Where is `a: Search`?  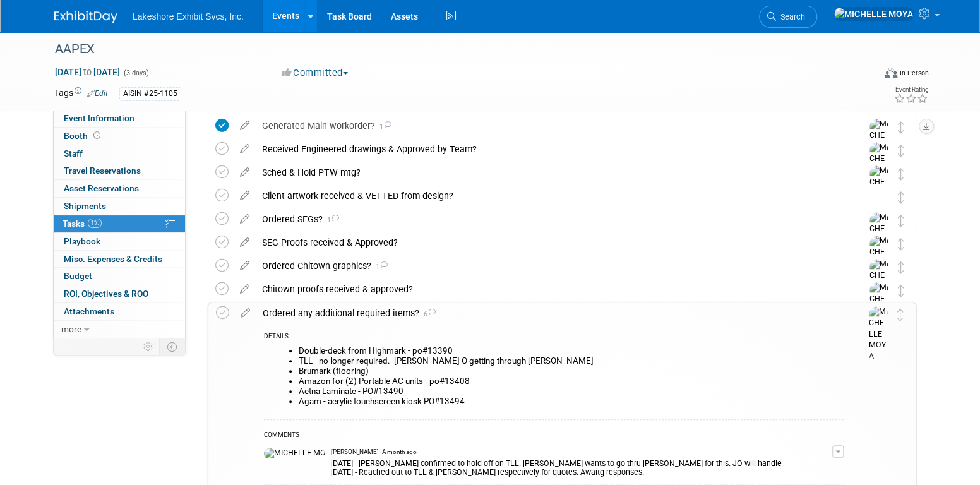 a: Search is located at coordinates (788, 16).